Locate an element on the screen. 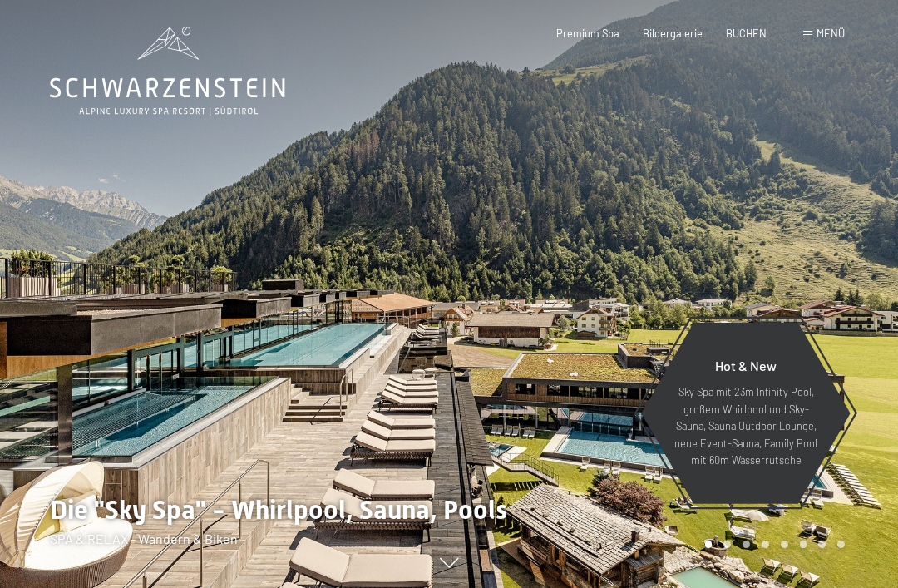  div: Carousel Page 7 is located at coordinates (822, 543).